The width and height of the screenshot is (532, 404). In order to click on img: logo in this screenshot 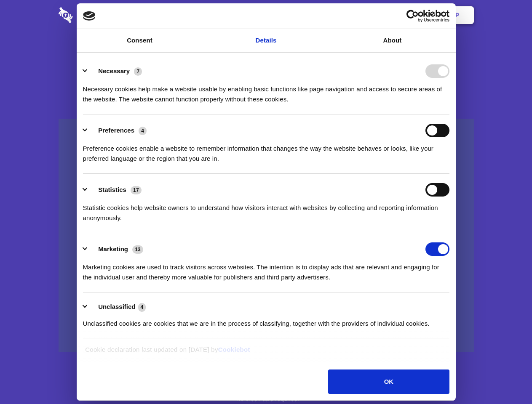, I will do `click(90, 16)`.